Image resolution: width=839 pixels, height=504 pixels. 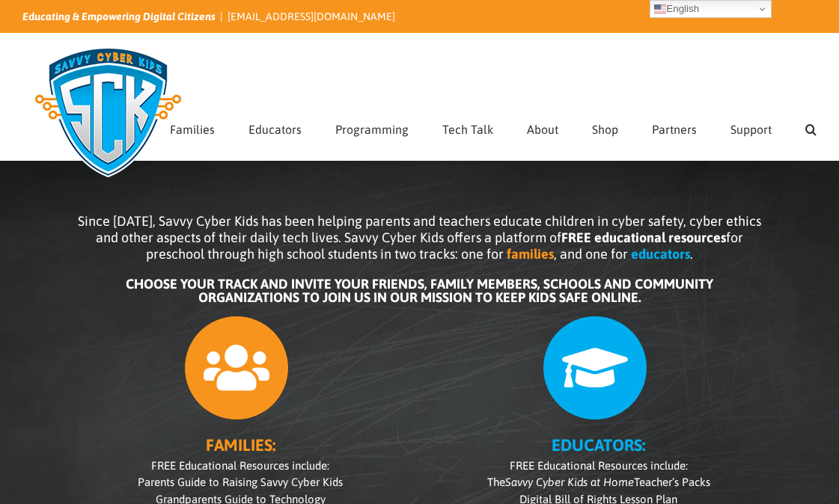 What do you see at coordinates (530, 254) in the screenshot?
I see `b: families` at bounding box center [530, 254].